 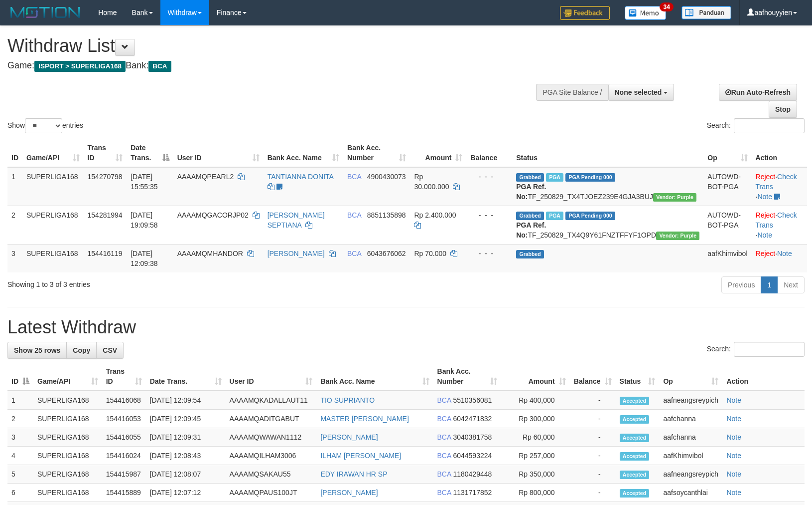 What do you see at coordinates (20, 455) in the screenshot?
I see `td: 4` at bounding box center [20, 455].